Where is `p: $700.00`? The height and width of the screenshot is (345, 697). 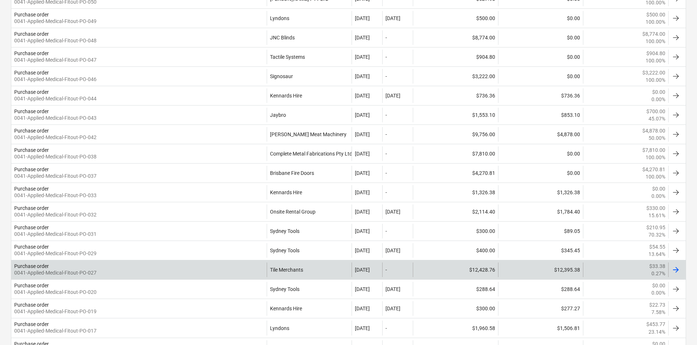 p: $700.00 is located at coordinates (656, 111).